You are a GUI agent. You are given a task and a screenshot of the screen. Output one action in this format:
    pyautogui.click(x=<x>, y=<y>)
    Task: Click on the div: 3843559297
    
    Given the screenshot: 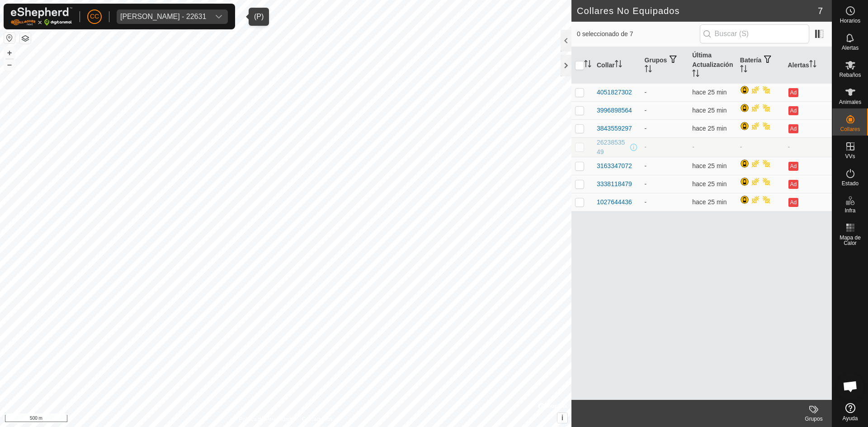 What is the action you would take?
    pyautogui.click(x=614, y=128)
    